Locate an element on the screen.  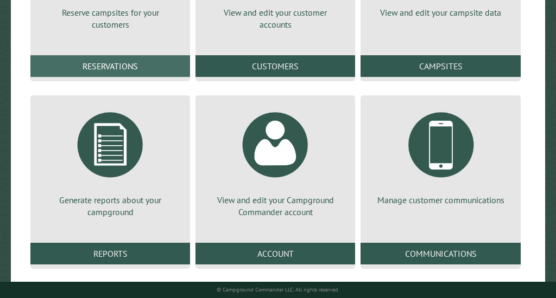
p: Reserve campsites for your customers is located at coordinates (110, 18).